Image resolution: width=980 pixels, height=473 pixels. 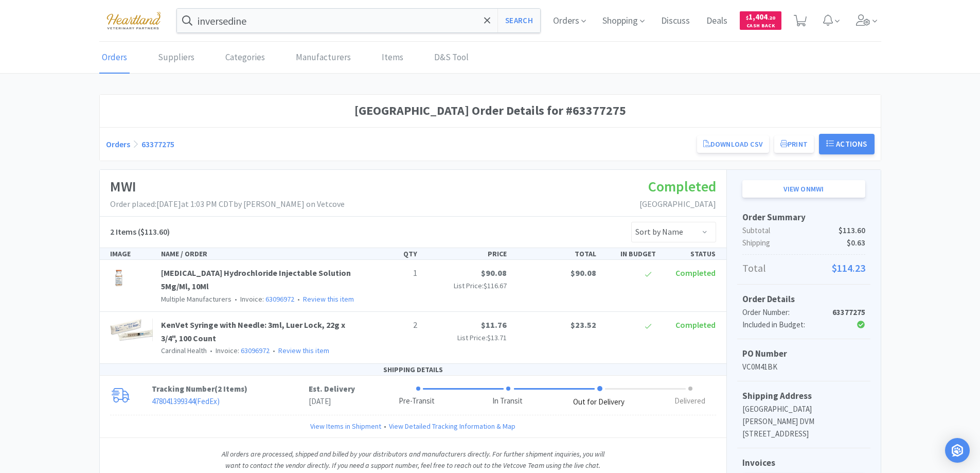 I want to click on a: Deals, so click(x=716, y=21).